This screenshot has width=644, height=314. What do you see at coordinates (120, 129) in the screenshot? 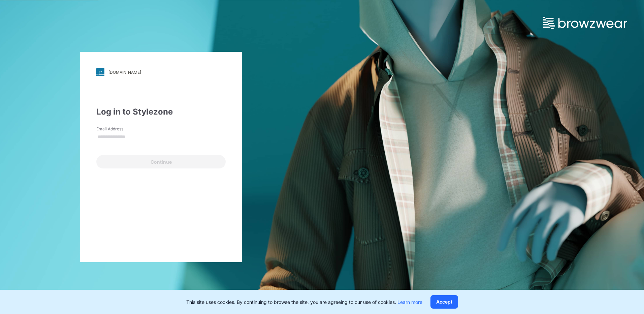
I see `label: Email Address` at bounding box center [120, 129].